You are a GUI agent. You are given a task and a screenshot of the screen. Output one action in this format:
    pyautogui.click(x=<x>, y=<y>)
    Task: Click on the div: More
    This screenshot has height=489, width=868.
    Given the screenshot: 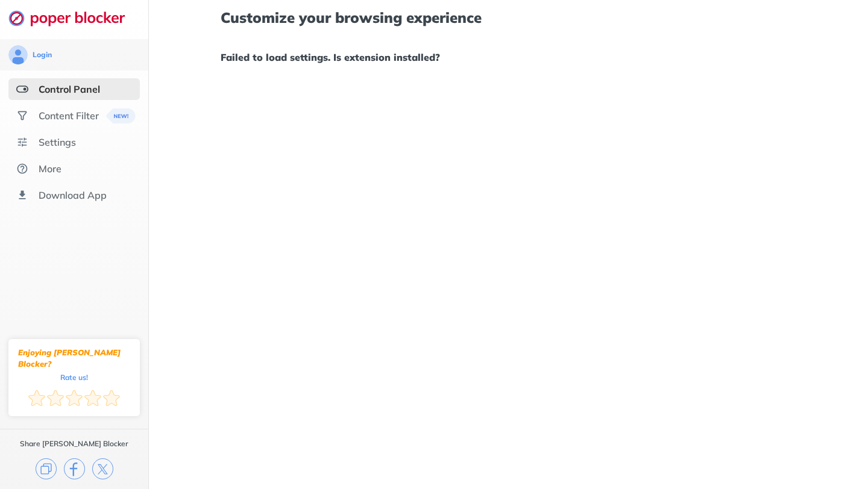 What is the action you would take?
    pyautogui.click(x=50, y=169)
    